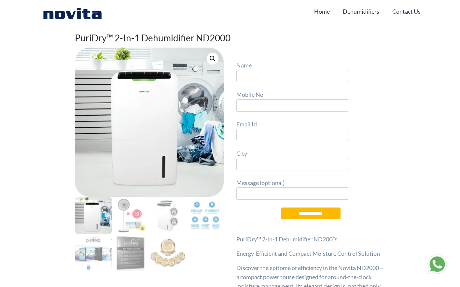 The image size is (460, 287). What do you see at coordinates (361, 11) in the screenshot?
I see `a: Dehumidifiers` at bounding box center [361, 11].